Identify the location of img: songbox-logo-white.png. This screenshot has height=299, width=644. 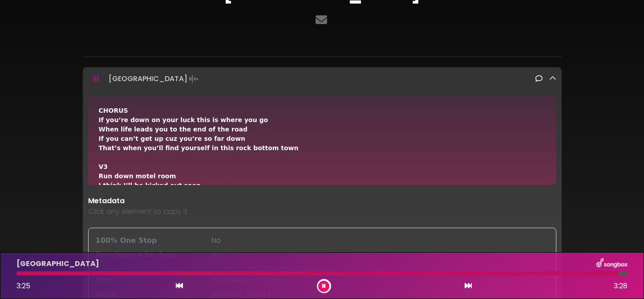
(612, 264).